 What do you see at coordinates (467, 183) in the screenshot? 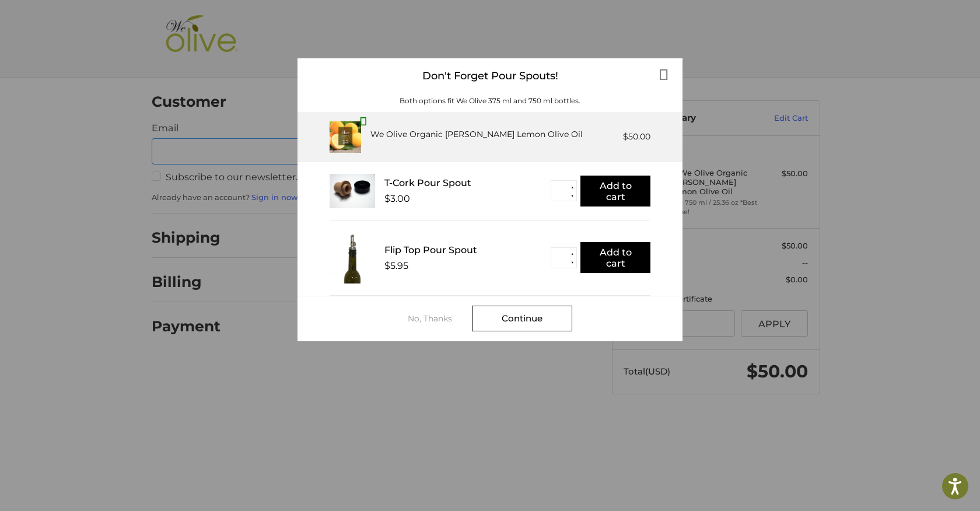
I see `div: T-Cork Pour Spout` at bounding box center [467, 183].